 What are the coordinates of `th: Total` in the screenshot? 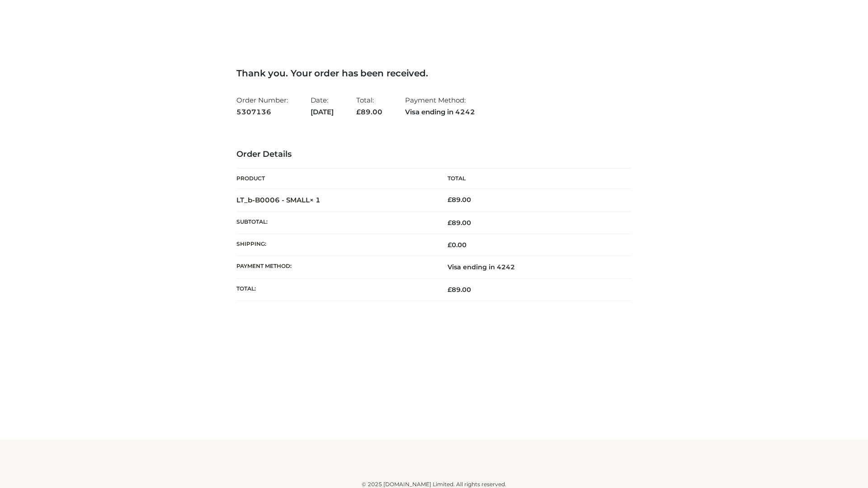 It's located at (533, 179).